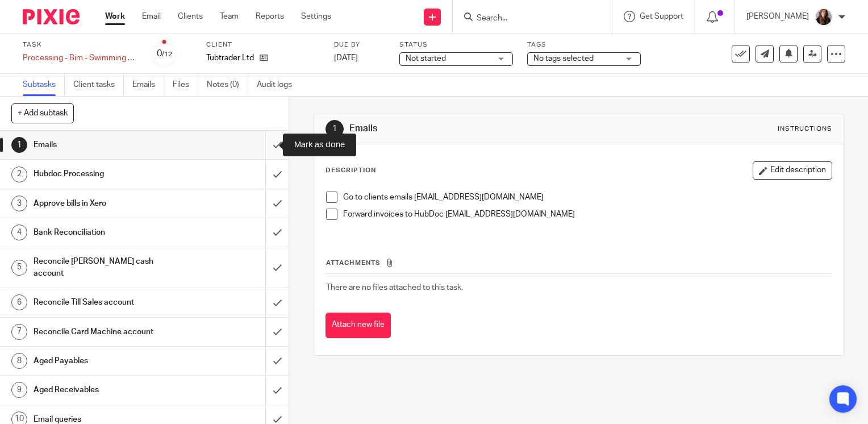  Describe the element at coordinates (263, 45) in the screenshot. I see `label: Client` at that location.